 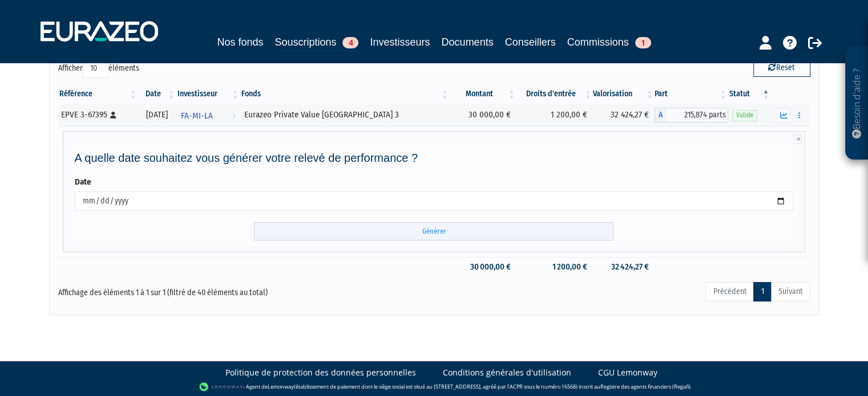 I want to click on a: Lemonway, so click(x=281, y=386).